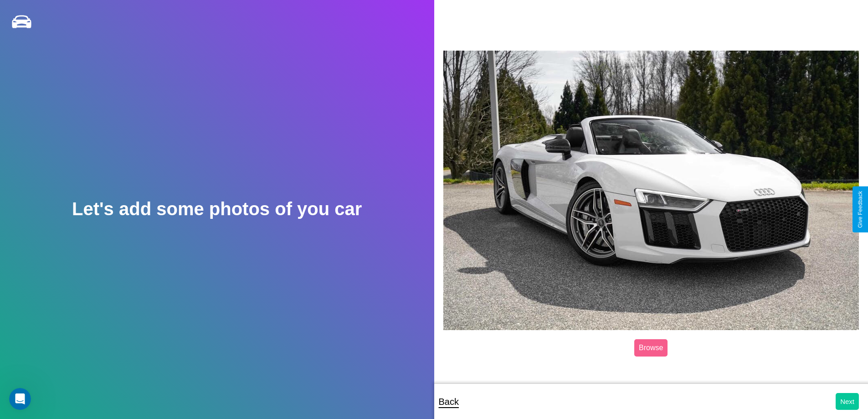 Image resolution: width=868 pixels, height=419 pixels. What do you see at coordinates (217, 209) in the screenshot?
I see `h2: Let's add some photos of you car` at bounding box center [217, 209].